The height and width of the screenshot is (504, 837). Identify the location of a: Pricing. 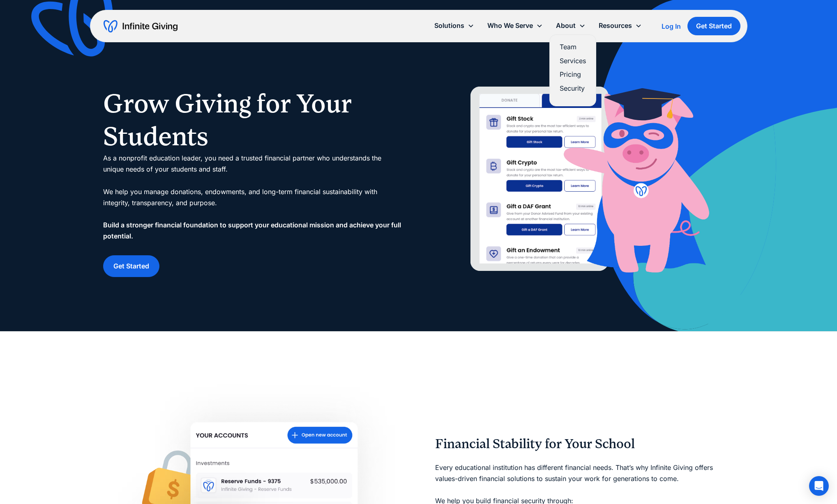
(573, 74).